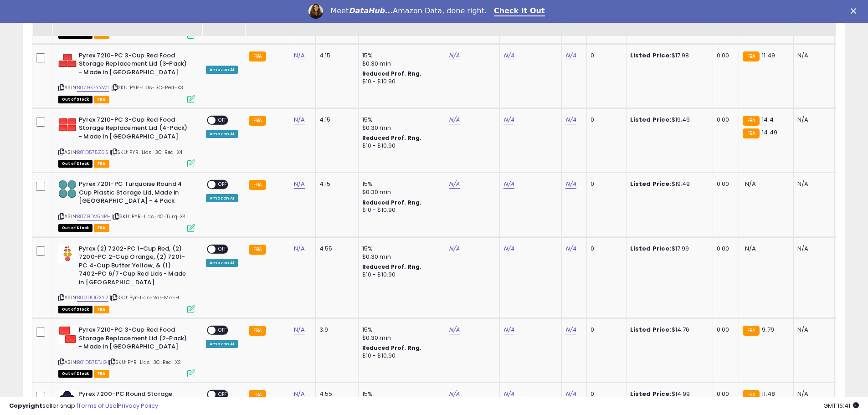 This screenshot has height=415, width=868. Describe the element at coordinates (371, 11) in the screenshot. I see `i: DataHub...` at that location.